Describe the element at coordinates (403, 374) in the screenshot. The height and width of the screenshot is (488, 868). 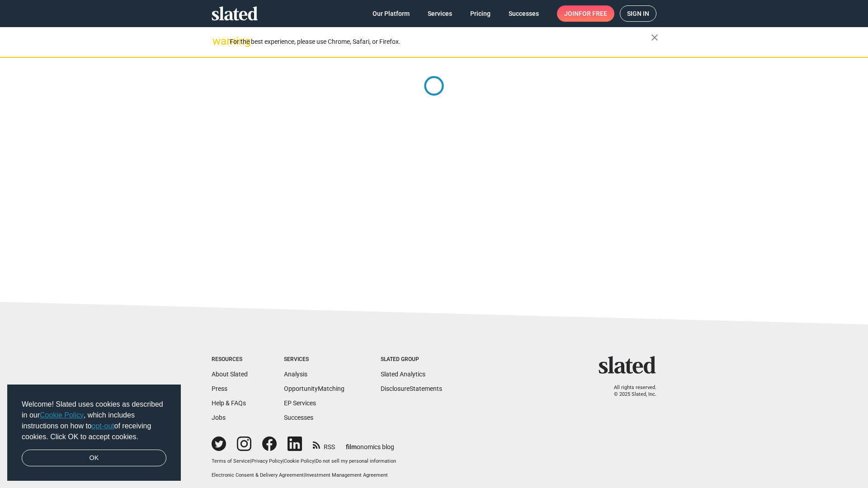
I see `a: Slated Analytics` at that location.